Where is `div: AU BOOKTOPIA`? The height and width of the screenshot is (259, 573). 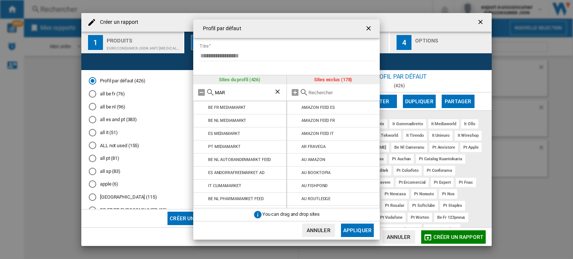 div: AU BOOKTOPIA is located at coordinates (316, 173).